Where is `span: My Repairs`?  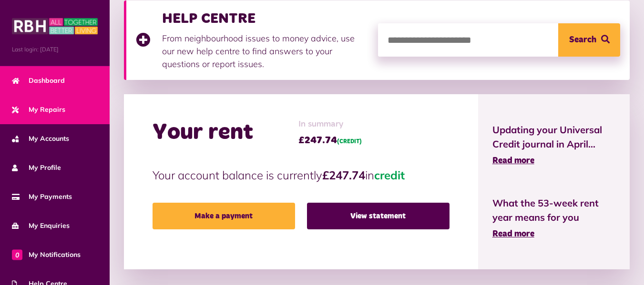
span: My Repairs is located at coordinates (39, 109).